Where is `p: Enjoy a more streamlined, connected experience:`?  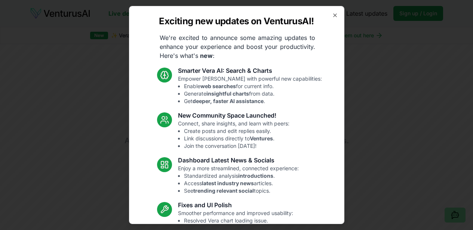 p: Enjoy a more streamlined, connected experience: is located at coordinates (238, 180).